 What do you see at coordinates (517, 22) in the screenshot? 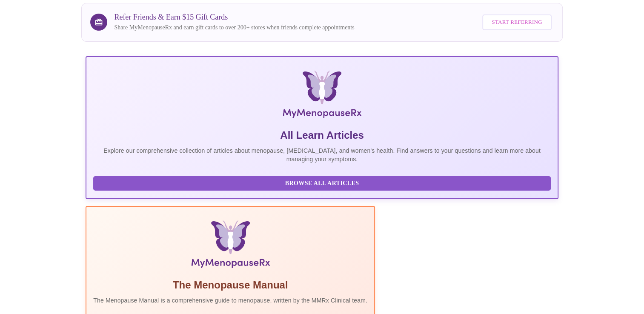
I see `button: Start Referring` at bounding box center [517, 22].